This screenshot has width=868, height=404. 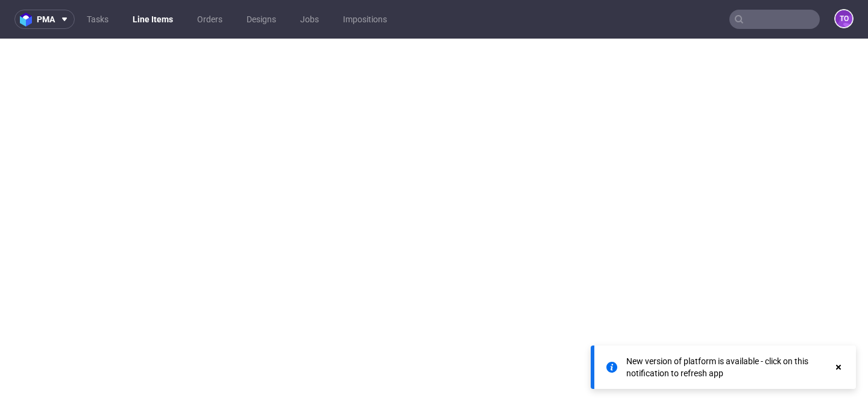 What do you see at coordinates (98, 19) in the screenshot?
I see `a: Tasks` at bounding box center [98, 19].